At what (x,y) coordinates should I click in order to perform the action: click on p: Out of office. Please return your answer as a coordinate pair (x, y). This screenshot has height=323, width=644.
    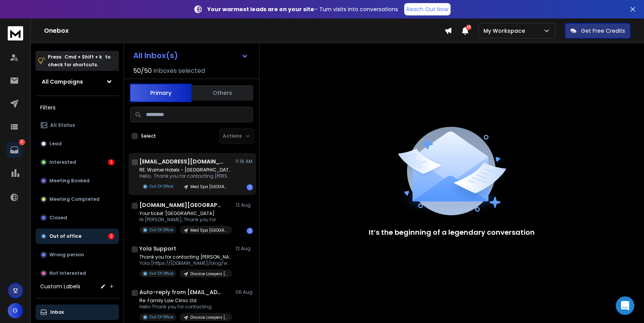
    Looking at the image, I should click on (65, 237).